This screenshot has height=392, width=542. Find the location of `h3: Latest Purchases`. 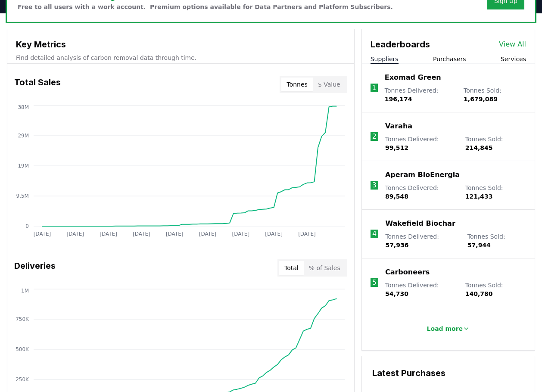

h3: Latest Purchases is located at coordinates (448, 373).